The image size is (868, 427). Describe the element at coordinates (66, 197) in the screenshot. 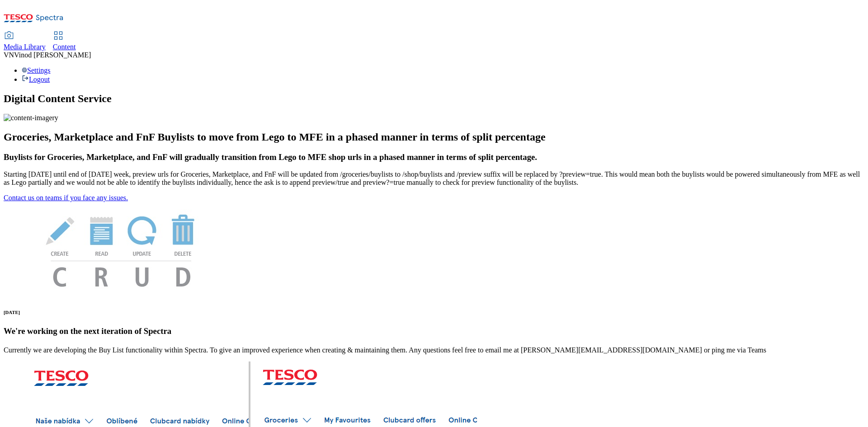

I see `a: Contact us on teams if you face any issues.` at that location.